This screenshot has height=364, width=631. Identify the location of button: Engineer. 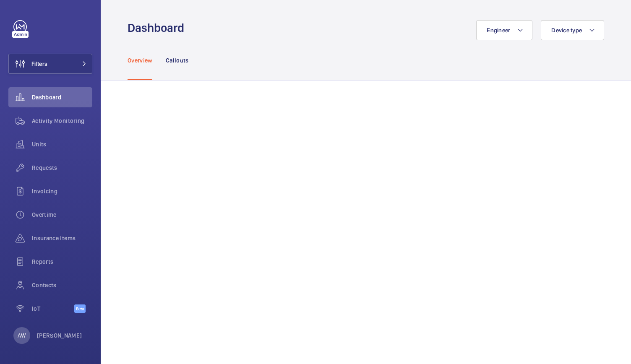
(504, 30).